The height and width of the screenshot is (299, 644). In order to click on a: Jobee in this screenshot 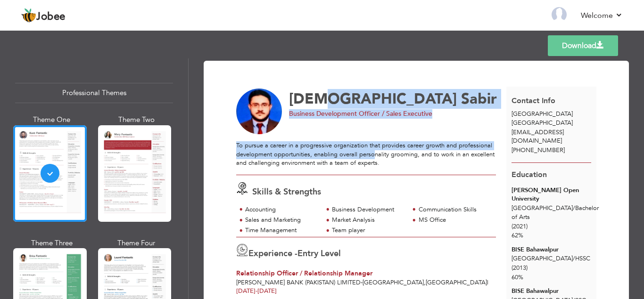, I will do `click(43, 16)`.